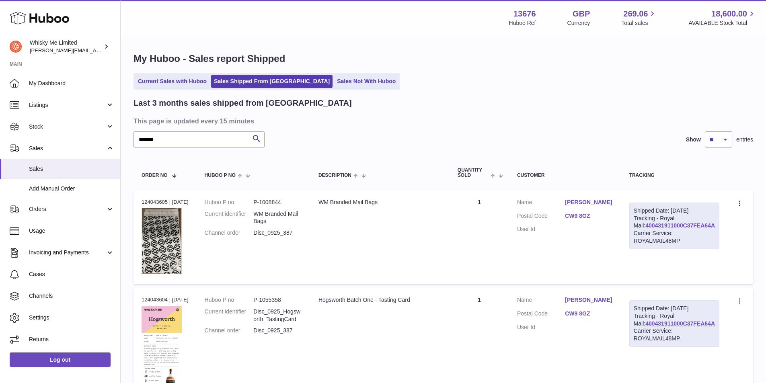  I want to click on img: frances@whiskyshop.com, so click(16, 47).